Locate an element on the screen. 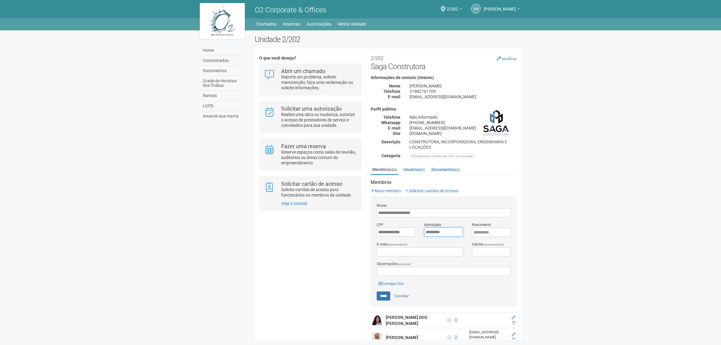  strong: Solicitar cartão de acesso is located at coordinates (312, 183).